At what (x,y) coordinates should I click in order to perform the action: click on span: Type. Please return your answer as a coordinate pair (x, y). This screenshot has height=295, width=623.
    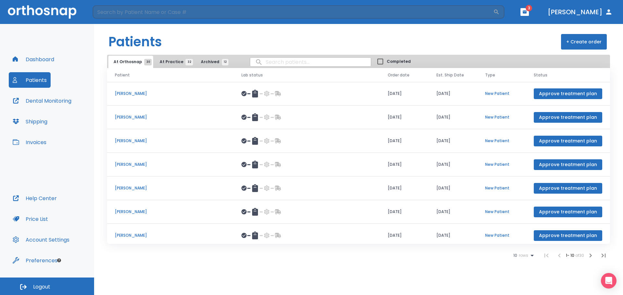
    Looking at the image, I should click on (490, 75).